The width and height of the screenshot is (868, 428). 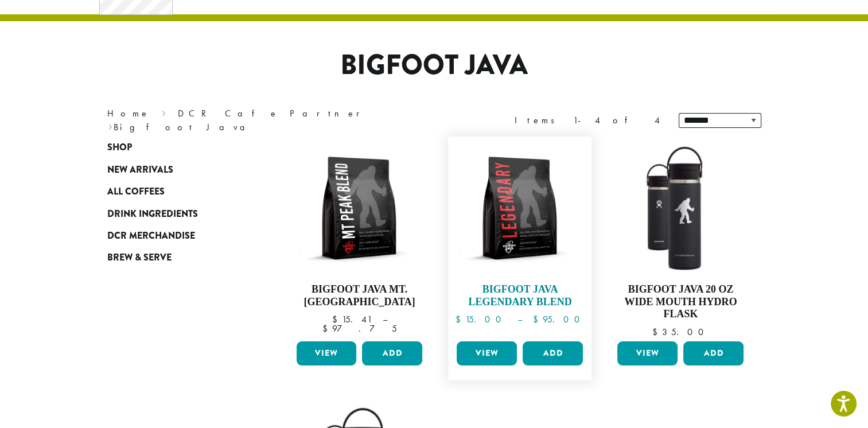 I want to click on bdi: 95.00, so click(x=558, y=319).